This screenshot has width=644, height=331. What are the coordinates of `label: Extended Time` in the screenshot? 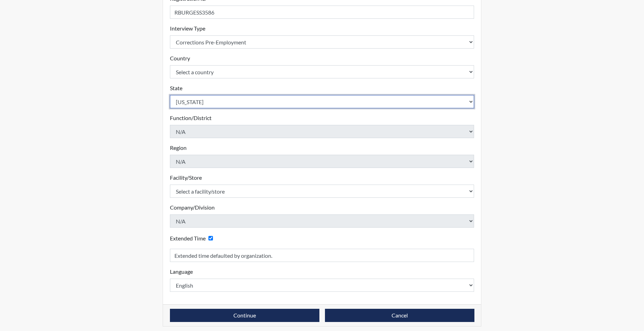 It's located at (188, 239).